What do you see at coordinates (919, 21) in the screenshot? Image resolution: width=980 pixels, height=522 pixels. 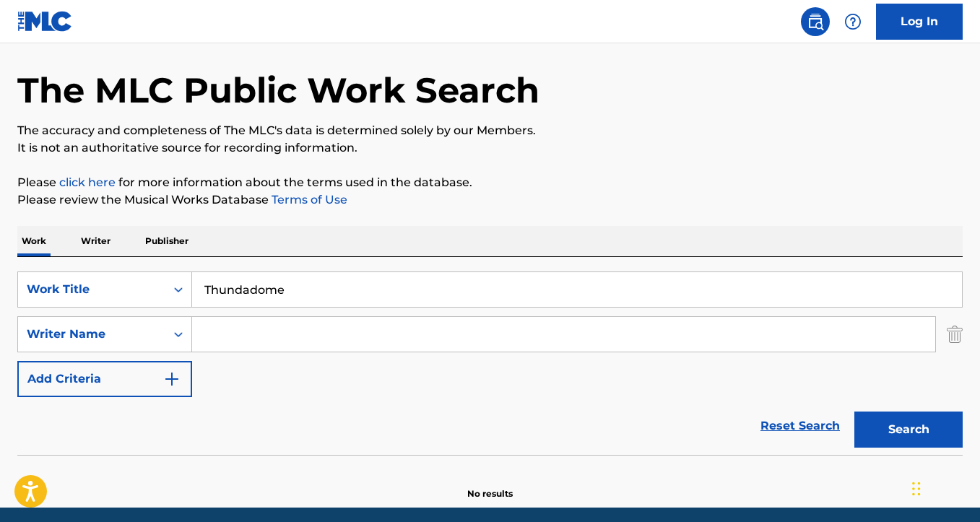 I see `a: Log In` at bounding box center [919, 21].